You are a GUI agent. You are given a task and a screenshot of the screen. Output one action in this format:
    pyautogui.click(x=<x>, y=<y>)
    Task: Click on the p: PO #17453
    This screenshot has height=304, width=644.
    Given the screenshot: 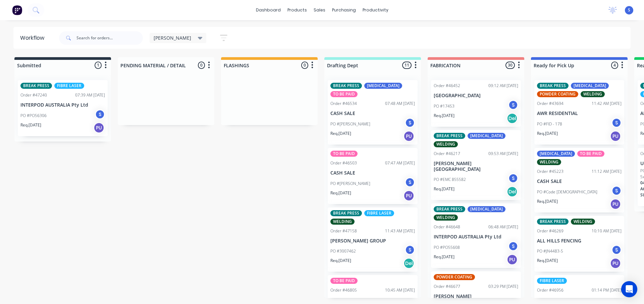 What is the action you would take?
    pyautogui.click(x=444, y=106)
    